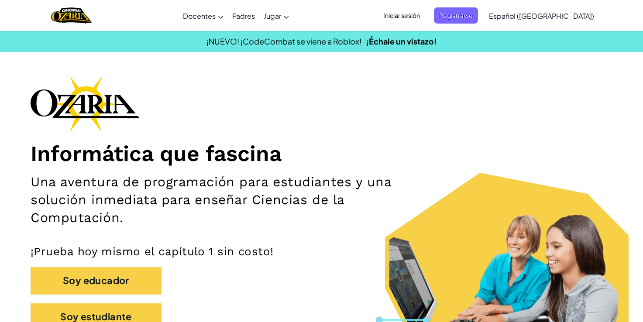 The height and width of the screenshot is (322, 643). What do you see at coordinates (401, 15) in the screenshot?
I see `button: Iniciar sesión` at bounding box center [401, 15].